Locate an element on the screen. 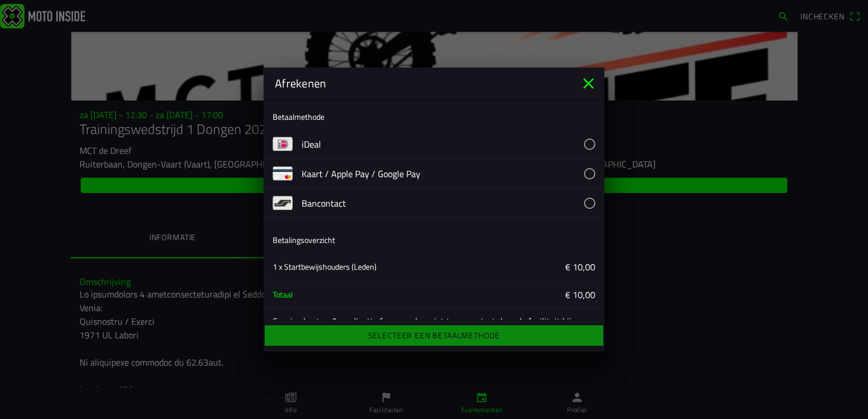 This screenshot has width=868, height=419. ion-text: 1 x Startbewijshouders (Leden) is located at coordinates (324, 267).